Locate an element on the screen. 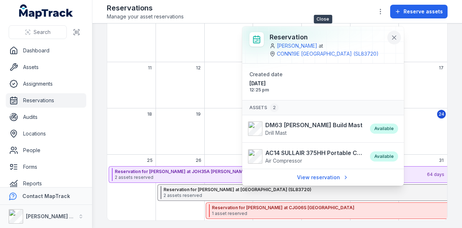 The width and height of the screenshot is (462, 228). span: 31 is located at coordinates (441, 160).